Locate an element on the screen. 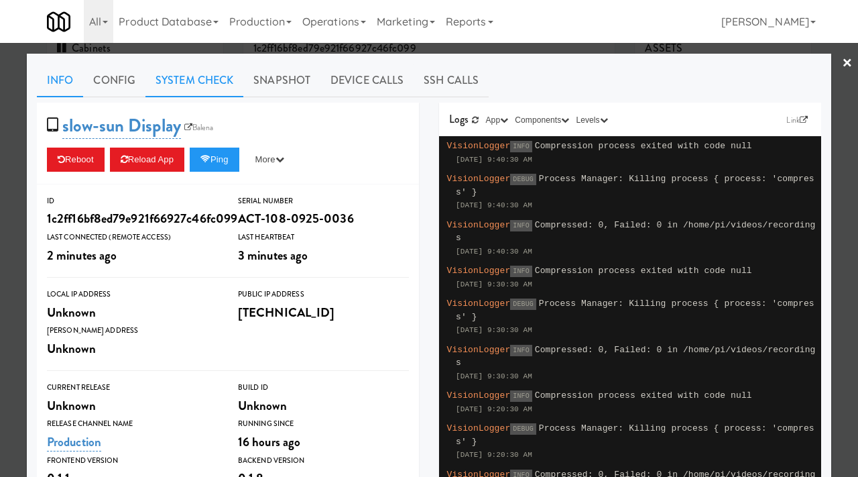 Image resolution: width=858 pixels, height=477 pixels. div: Frontend Version is located at coordinates (132, 461).